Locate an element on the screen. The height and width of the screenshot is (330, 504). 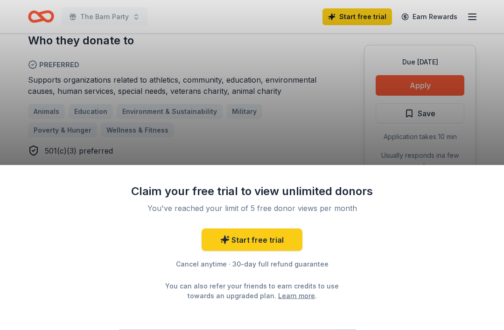
div: You can also refer your friends to earn credits to use towards an upgraded plan. . is located at coordinates (252, 291).